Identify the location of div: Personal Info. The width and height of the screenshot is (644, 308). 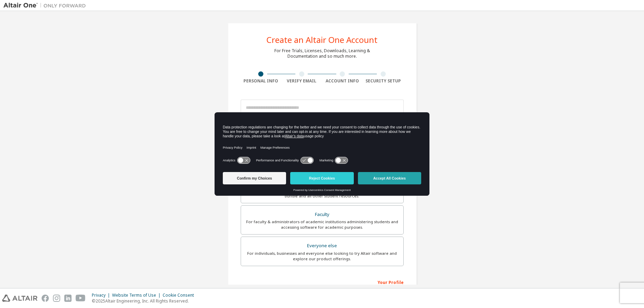
(261, 81).